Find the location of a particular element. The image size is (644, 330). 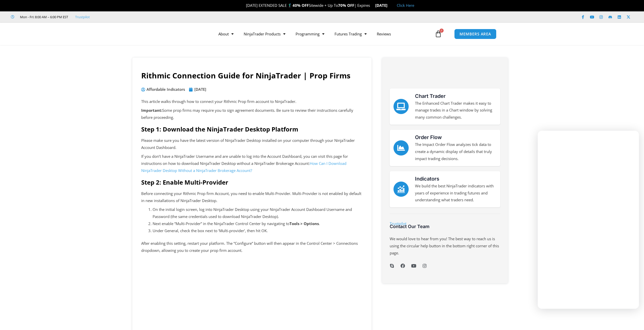

a: Reviews is located at coordinates (384, 34).